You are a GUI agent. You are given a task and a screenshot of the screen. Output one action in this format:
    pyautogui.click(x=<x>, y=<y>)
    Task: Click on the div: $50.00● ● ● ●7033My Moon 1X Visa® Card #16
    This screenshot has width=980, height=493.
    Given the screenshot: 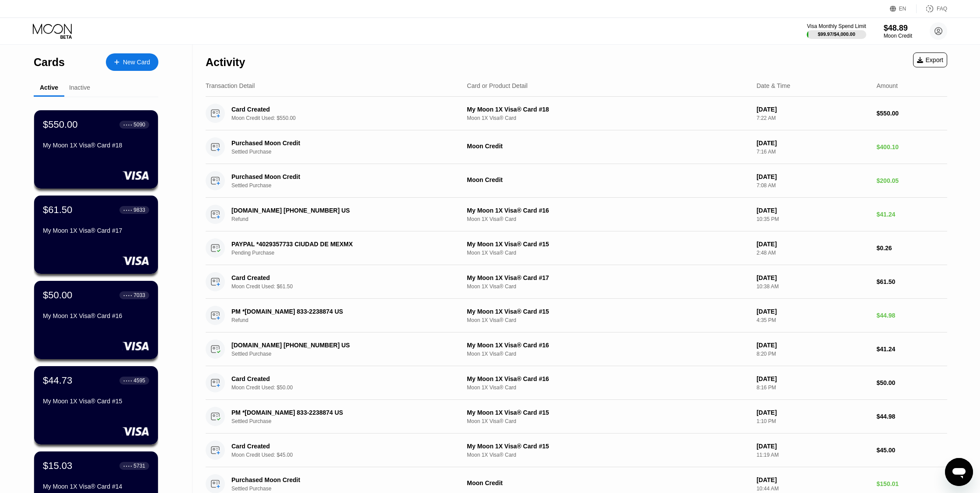 What is the action you would take?
    pyautogui.click(x=96, y=320)
    